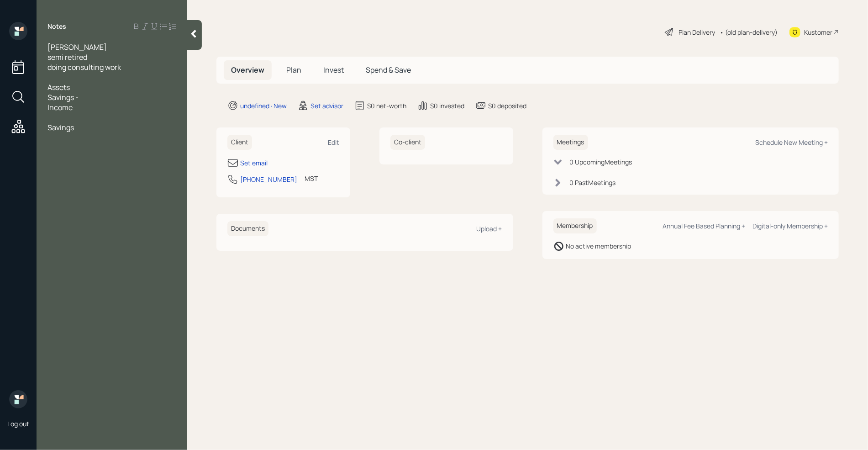 The image size is (868, 450). I want to click on span: Savings, so click(61, 127).